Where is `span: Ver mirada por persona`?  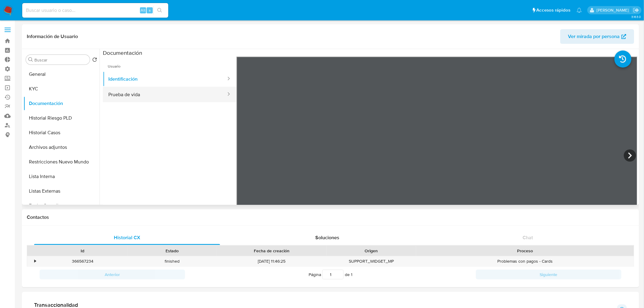
span: Ver mirada por persona is located at coordinates (595, 36).